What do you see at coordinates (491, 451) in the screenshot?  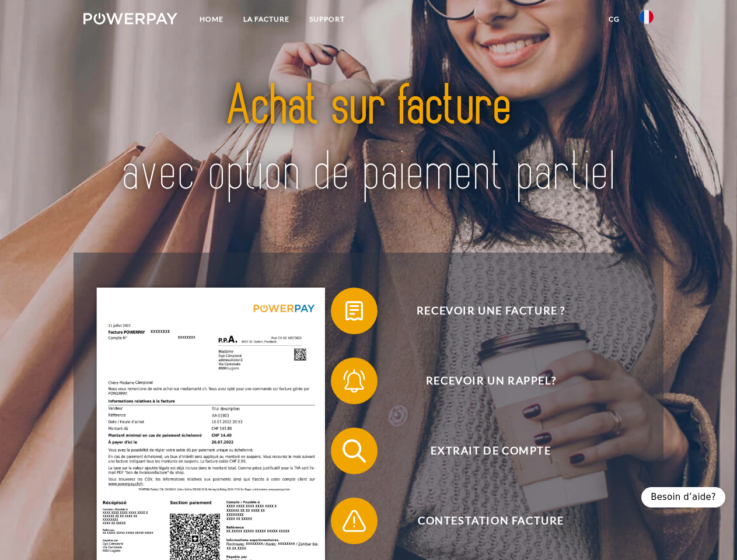 I see `span: Extrait de compte` at bounding box center [491, 451].